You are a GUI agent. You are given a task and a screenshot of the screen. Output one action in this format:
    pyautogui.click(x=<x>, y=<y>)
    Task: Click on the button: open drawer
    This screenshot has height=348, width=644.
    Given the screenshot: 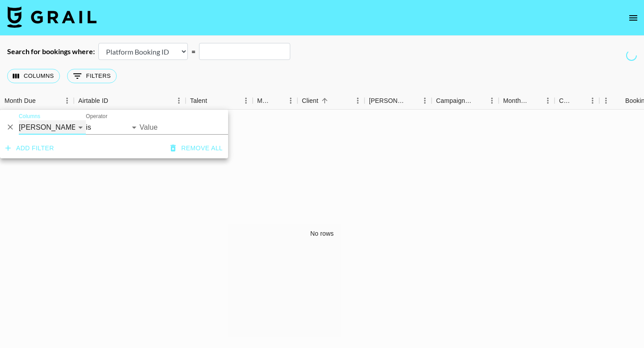 What is the action you would take?
    pyautogui.click(x=633, y=18)
    